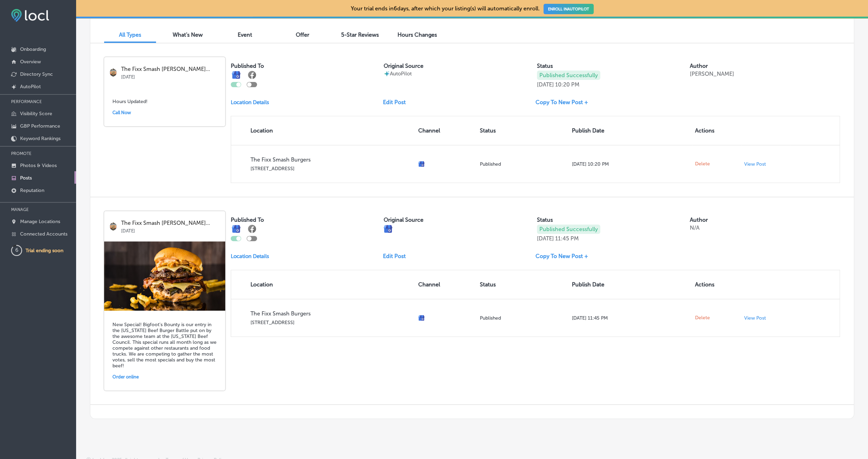 This screenshot has height=459, width=868. I want to click on p: Keyword Rankings, so click(41, 139).